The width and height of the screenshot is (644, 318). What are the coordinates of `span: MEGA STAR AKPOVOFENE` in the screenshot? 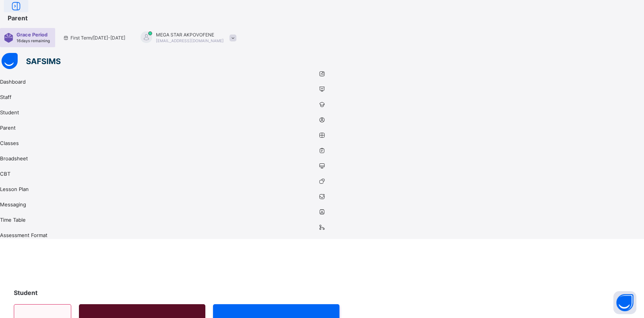 It's located at (189, 35).